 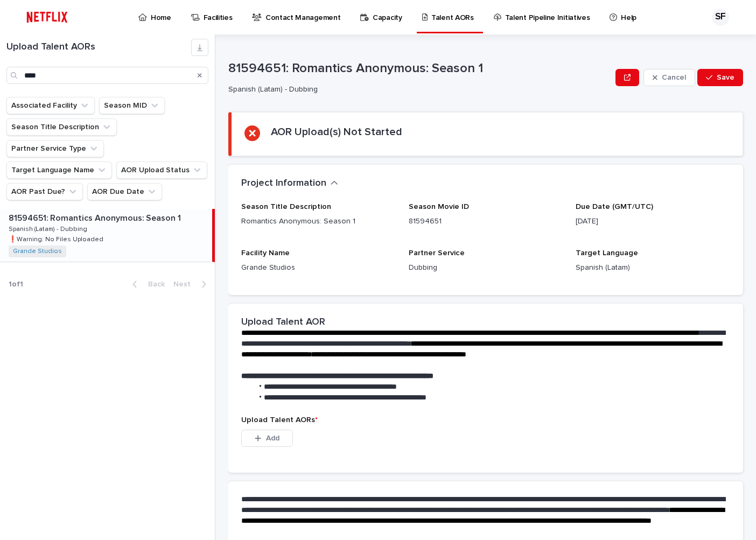 I want to click on span: Next, so click(x=185, y=284).